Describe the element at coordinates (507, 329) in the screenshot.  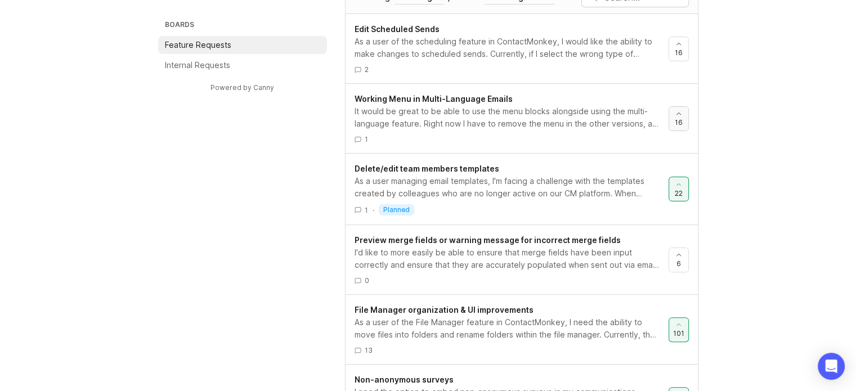
I see `div: As a user of the File Manager feature in ContactMonkey, I need the ability to move files into fol...` at that location.